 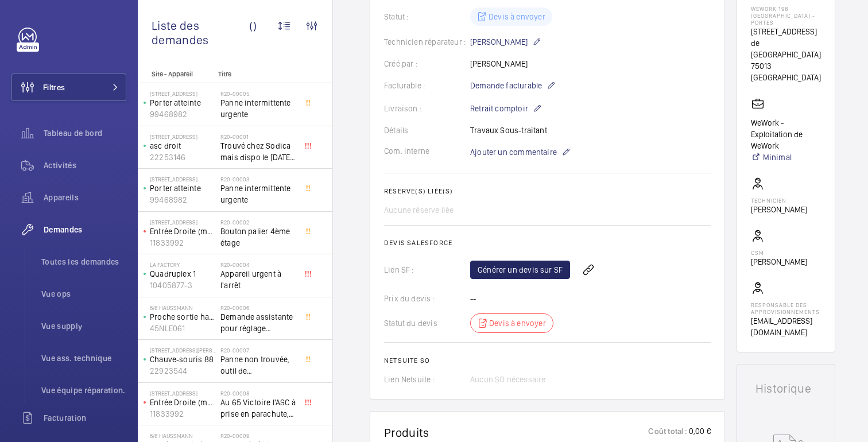 I want to click on font: Facturation, so click(x=65, y=418).